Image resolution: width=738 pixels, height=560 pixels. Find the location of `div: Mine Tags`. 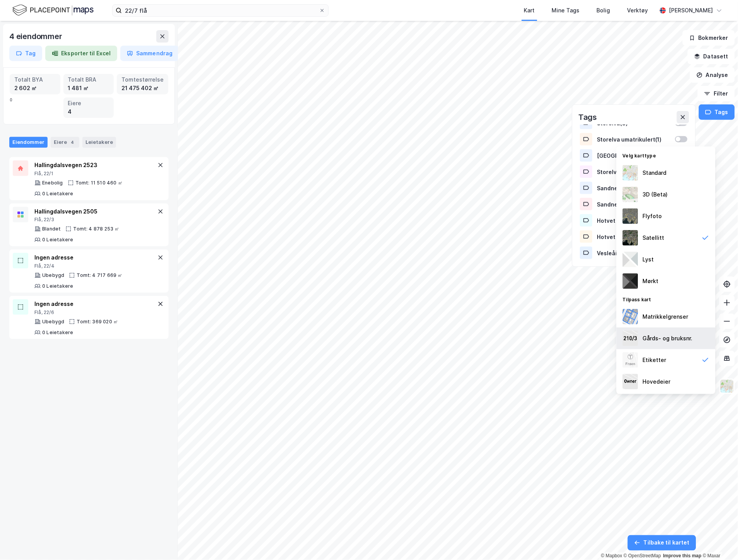

div: Mine Tags is located at coordinates (566, 10).